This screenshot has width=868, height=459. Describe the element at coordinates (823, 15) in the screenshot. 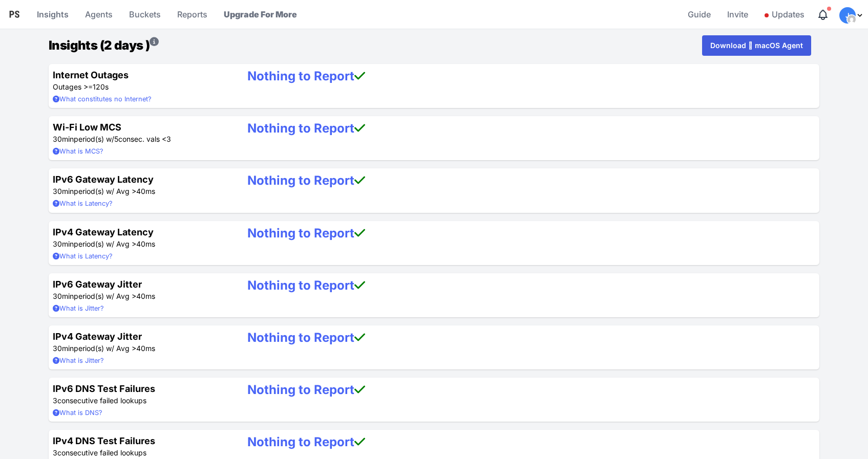

I see `div: Notifications` at that location.